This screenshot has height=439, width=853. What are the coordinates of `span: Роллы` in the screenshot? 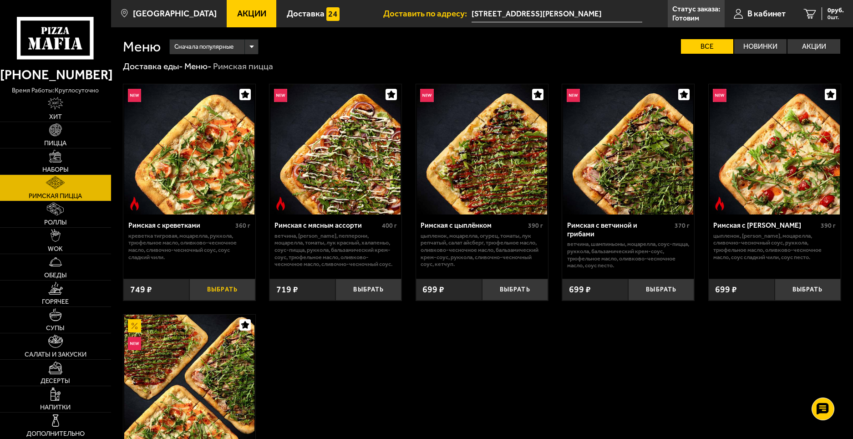 It's located at (56, 222).